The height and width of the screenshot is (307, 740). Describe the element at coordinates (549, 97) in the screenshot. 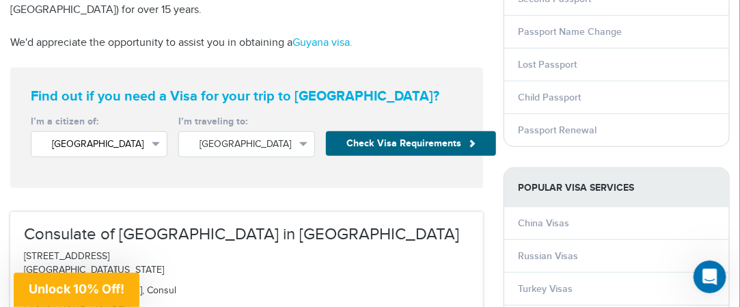

I see `a: Child Passport` at that location.